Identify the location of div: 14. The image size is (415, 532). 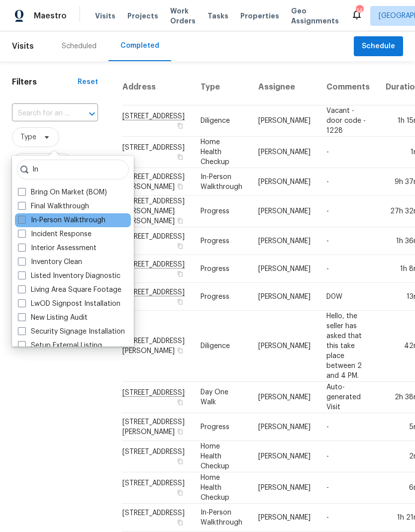
(359, 11).